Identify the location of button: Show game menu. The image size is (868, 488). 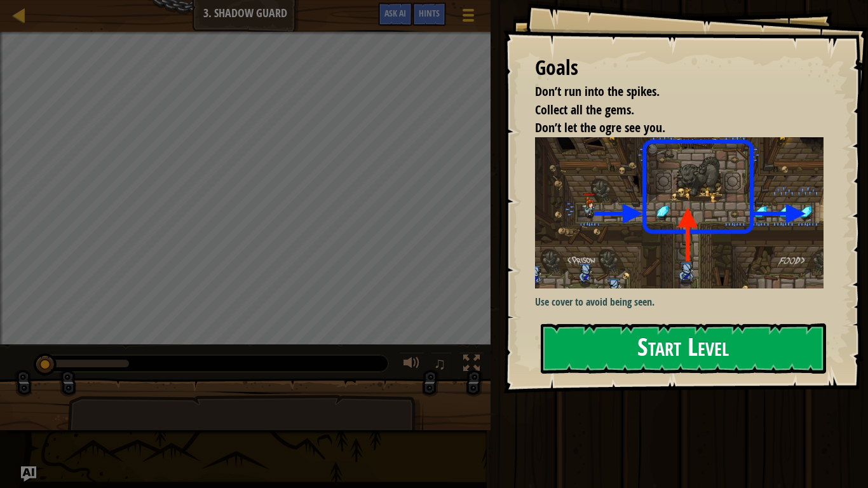
(469, 17).